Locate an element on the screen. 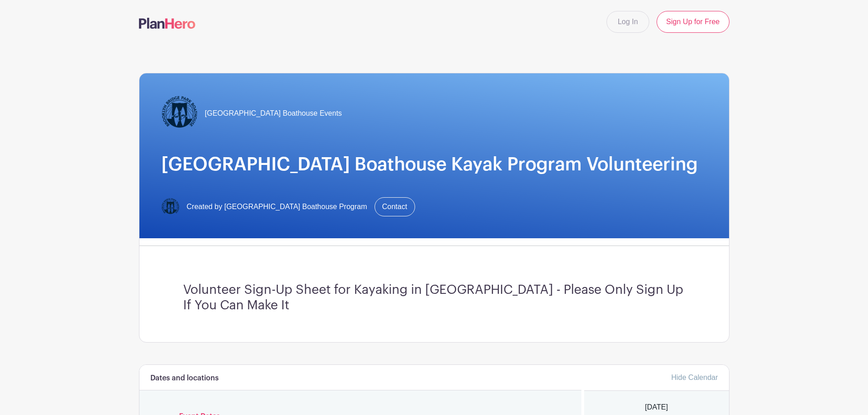 This screenshot has height=415, width=868. img: logo-507f7623f17ff9eddc593b1ce0a138ce2505c220e1c5a4e2b4648c50719b7d32.svg is located at coordinates (167, 23).